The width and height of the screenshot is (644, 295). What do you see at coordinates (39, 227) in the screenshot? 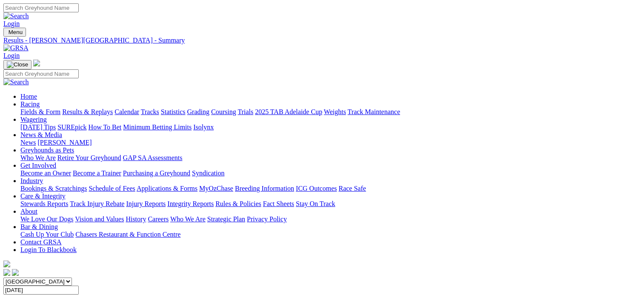
I see `a: Bar & Dining` at bounding box center [39, 227].